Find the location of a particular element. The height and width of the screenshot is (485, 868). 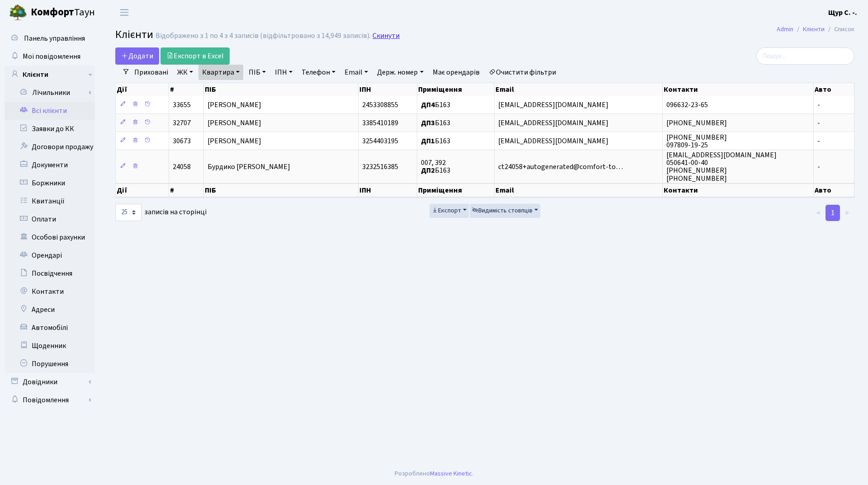

a: ІПН is located at coordinates (283, 72).